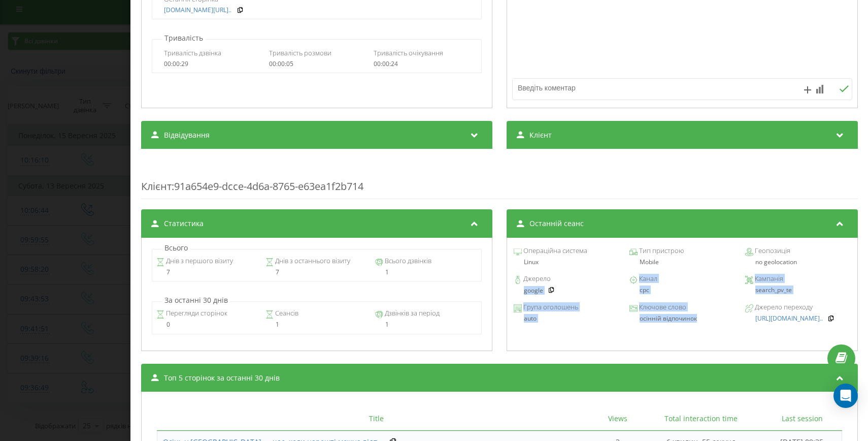 The height and width of the screenshot is (441, 868). Describe the element at coordinates (682, 290) in the screenshot. I see `div: cpc` at that location.